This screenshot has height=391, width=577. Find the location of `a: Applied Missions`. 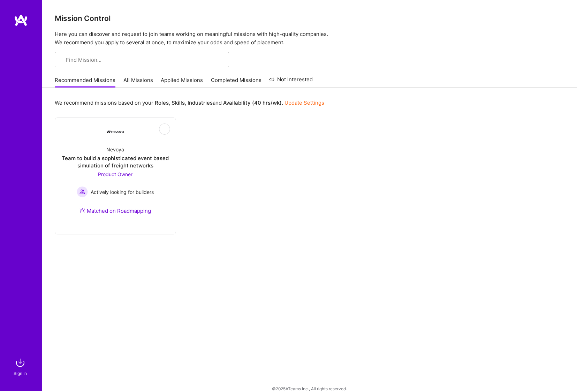

a: Applied Missions is located at coordinates (182, 82).